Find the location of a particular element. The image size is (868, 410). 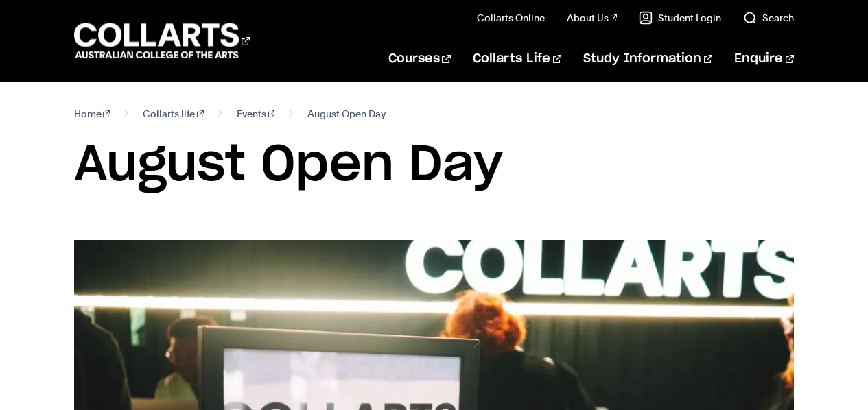

a: Events is located at coordinates (256, 114).